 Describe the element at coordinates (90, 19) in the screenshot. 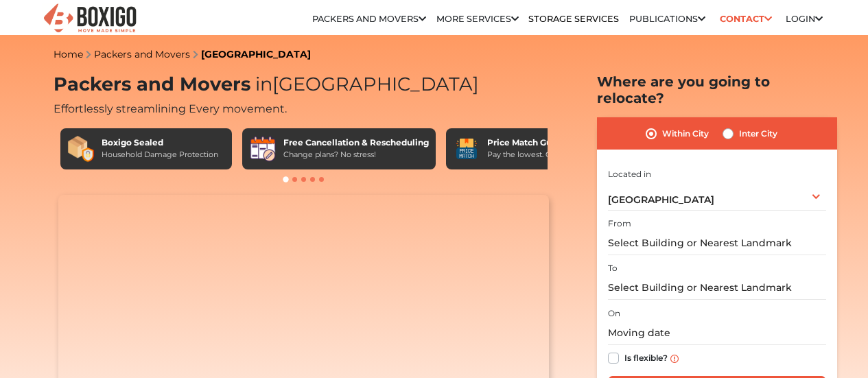

I see `img: Boxigo` at that location.